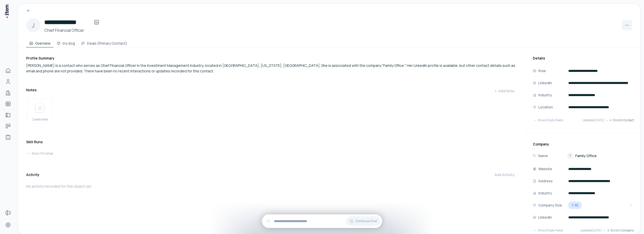  I want to click on h3: Details, so click(583, 58).